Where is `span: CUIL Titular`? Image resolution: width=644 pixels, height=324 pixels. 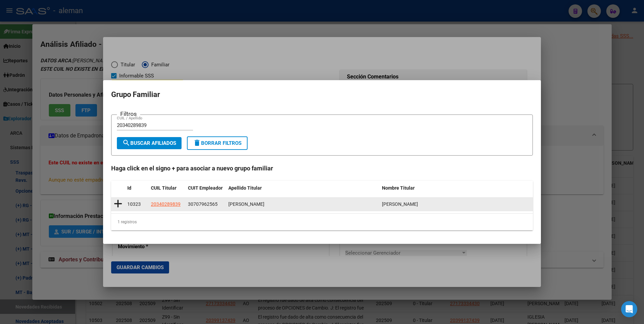
span: CUIL Titular is located at coordinates (164, 188).